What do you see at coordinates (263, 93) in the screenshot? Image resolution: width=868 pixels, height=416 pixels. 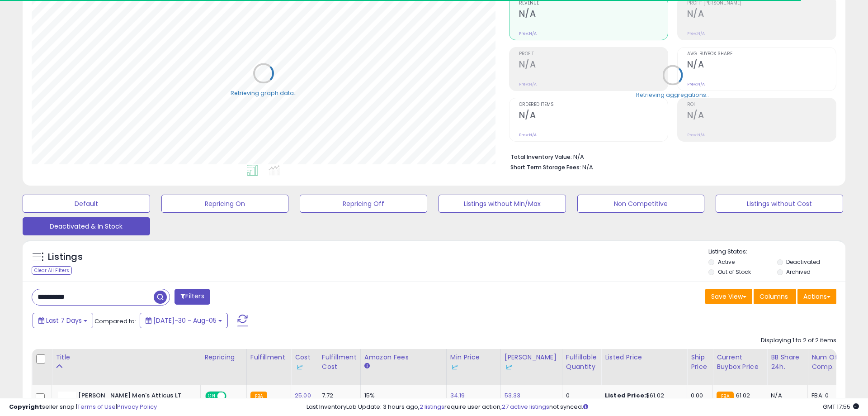 I see `div: Retrieving graph data..` at bounding box center [263, 93].